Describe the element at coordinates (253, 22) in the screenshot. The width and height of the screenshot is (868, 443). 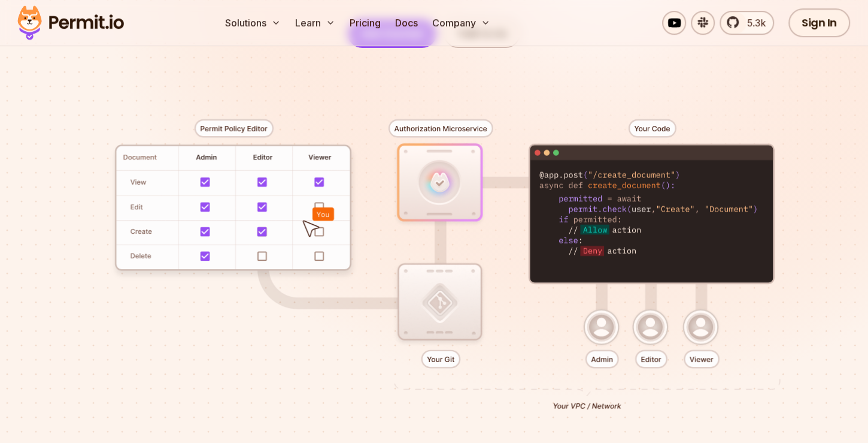
I see `button: Solutions` at that location.